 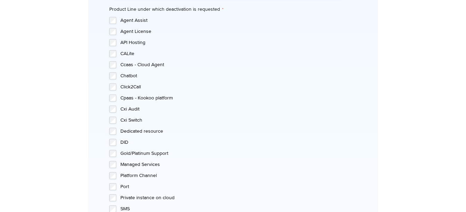 I want to click on label: Agent Assist, so click(x=233, y=20).